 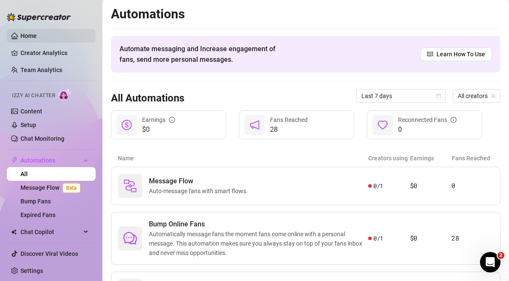 What do you see at coordinates (431, 158) in the screenshot?
I see `article: Earnings` at bounding box center [431, 158].